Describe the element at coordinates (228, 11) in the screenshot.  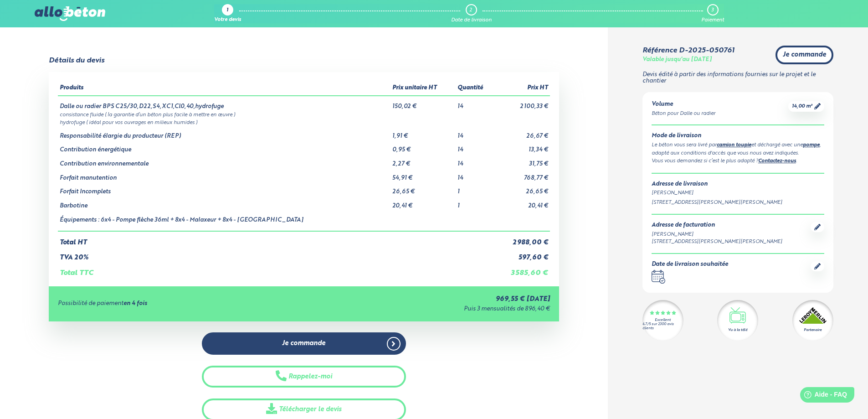
I see `div: 1` at that location.